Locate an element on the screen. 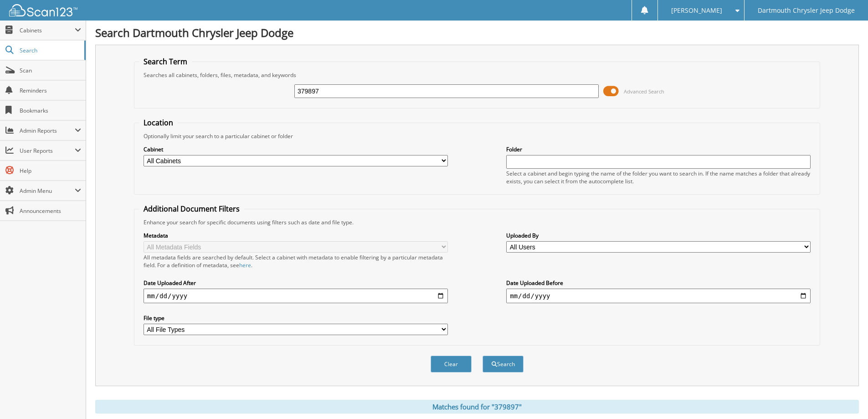  h1: Search Dartmouth Chrysler Jeep Dodge is located at coordinates (477, 33).